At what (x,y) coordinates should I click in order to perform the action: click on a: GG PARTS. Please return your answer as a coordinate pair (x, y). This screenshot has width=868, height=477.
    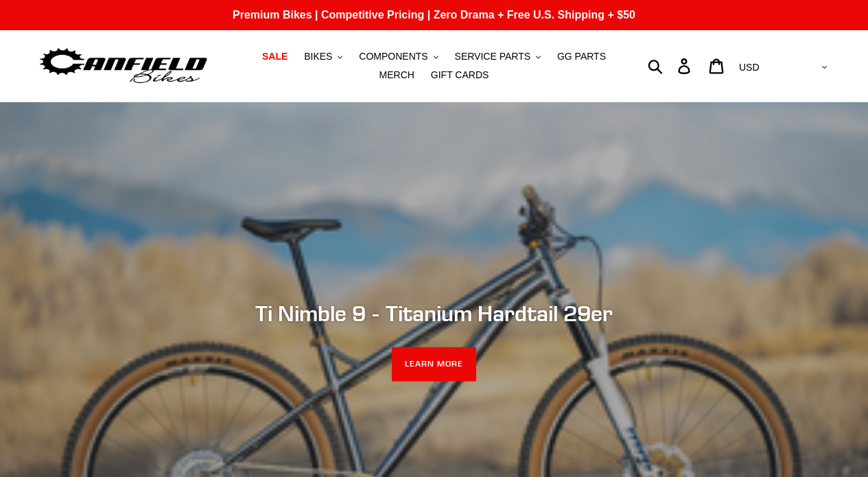
    Looking at the image, I should click on (581, 56).